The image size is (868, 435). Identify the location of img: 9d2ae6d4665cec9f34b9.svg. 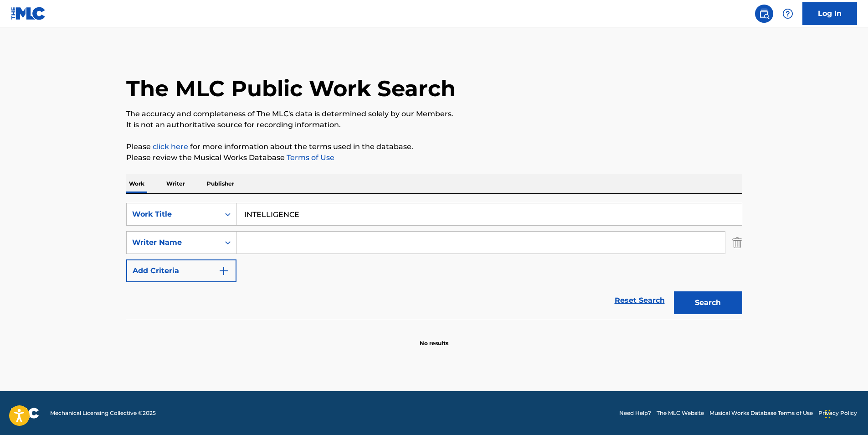
(224, 271).